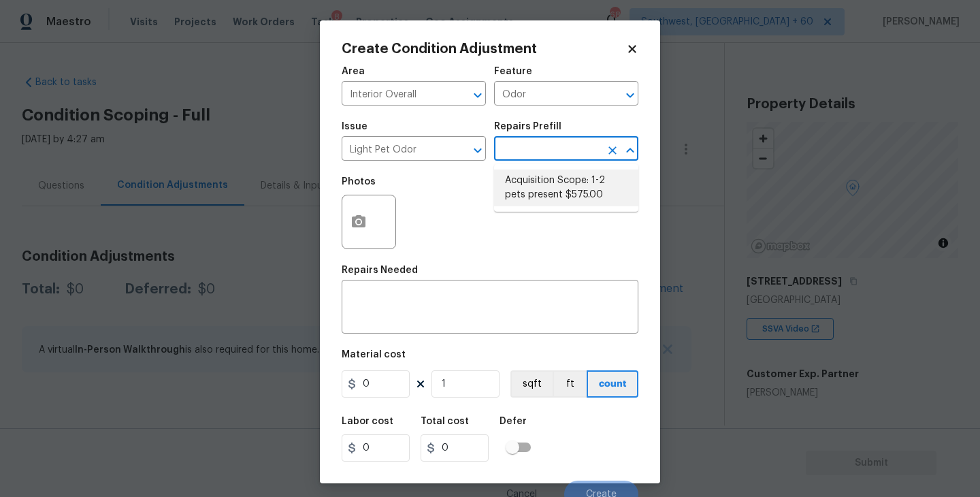 This screenshot has height=497, width=980. What do you see at coordinates (374, 355) in the screenshot?
I see `h5: Material cost` at bounding box center [374, 355].